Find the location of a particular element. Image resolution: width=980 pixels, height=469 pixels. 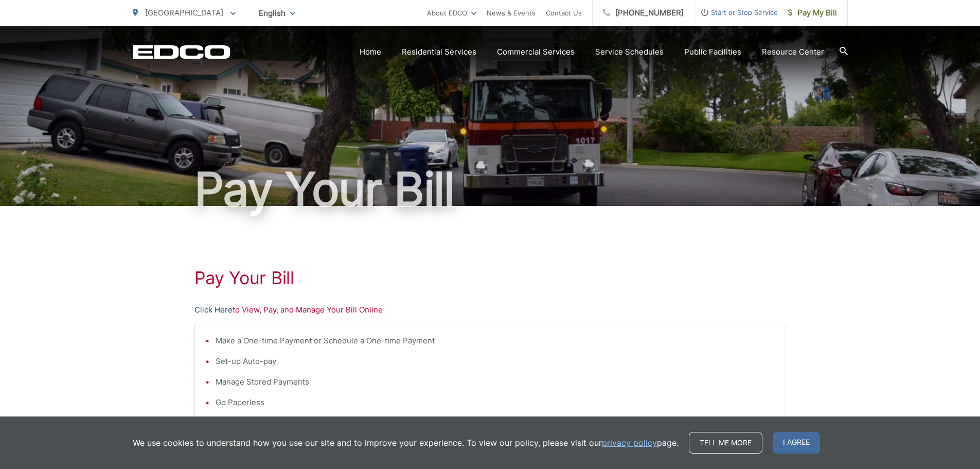

p: We use cookies to understand how you use our site and to improve your experience. To view our pol... is located at coordinates (406, 443).